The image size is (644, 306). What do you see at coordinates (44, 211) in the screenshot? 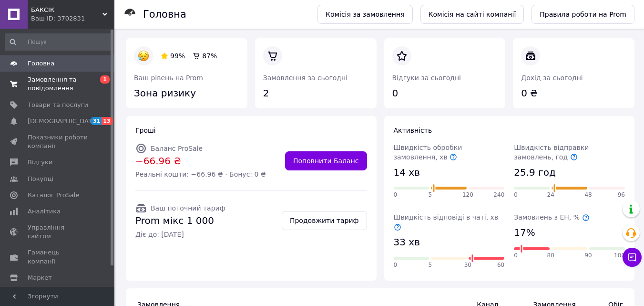
I see `span: Аналітика` at bounding box center [44, 211].